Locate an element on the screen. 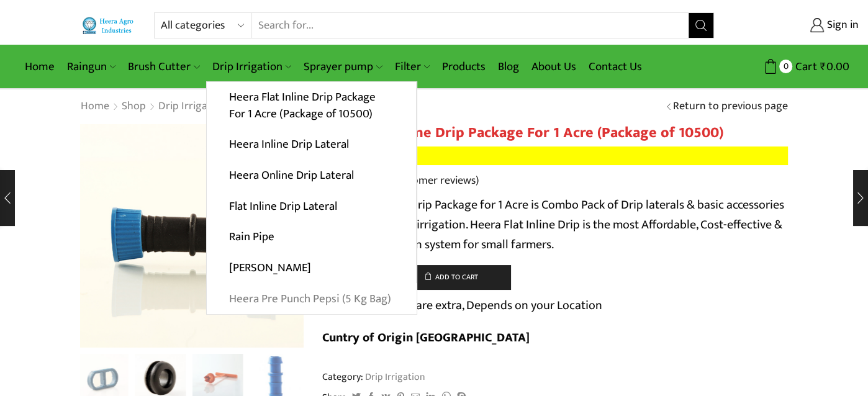 The height and width of the screenshot is (396, 868). span: Sign in is located at coordinates (842, 26).